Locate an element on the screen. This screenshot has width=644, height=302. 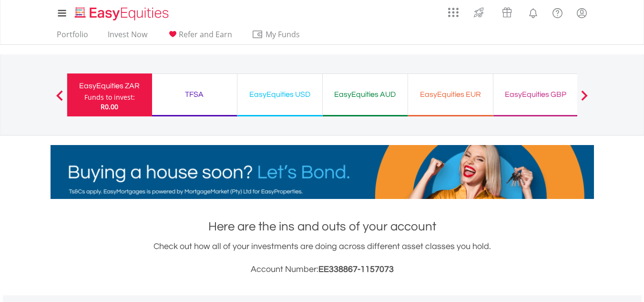
a: Invest Now is located at coordinates (128, 37).